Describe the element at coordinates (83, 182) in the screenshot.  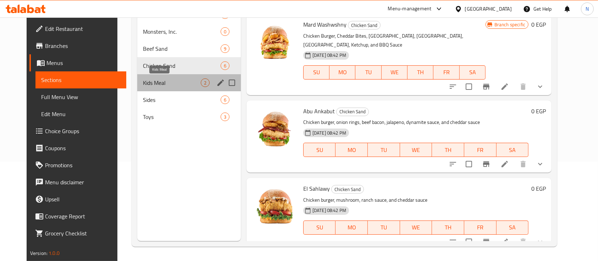
I see `span: Menu disclaimer` at that location.